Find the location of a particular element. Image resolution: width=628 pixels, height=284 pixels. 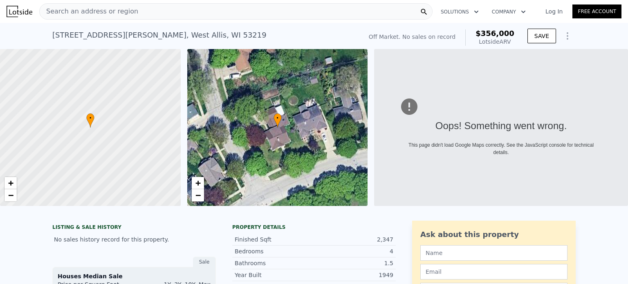

a: Log In is located at coordinates (554, 11).